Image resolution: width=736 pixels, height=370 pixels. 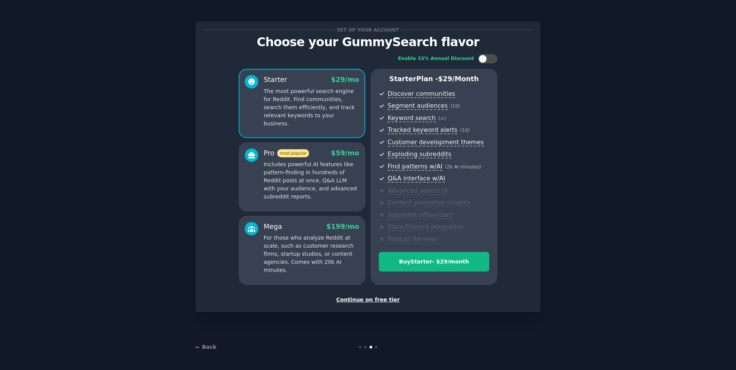 What do you see at coordinates (416, 178) in the screenshot?
I see `span: Q&A interface w/AI` at bounding box center [416, 178].